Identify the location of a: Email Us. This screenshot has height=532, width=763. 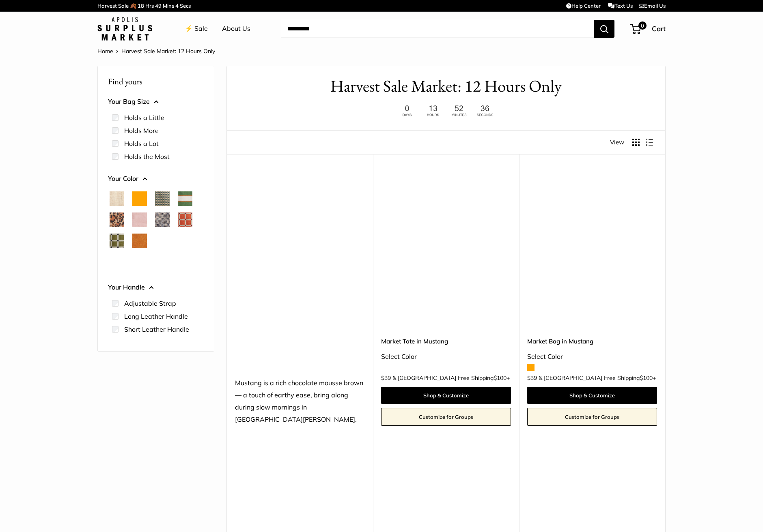
(652, 5).